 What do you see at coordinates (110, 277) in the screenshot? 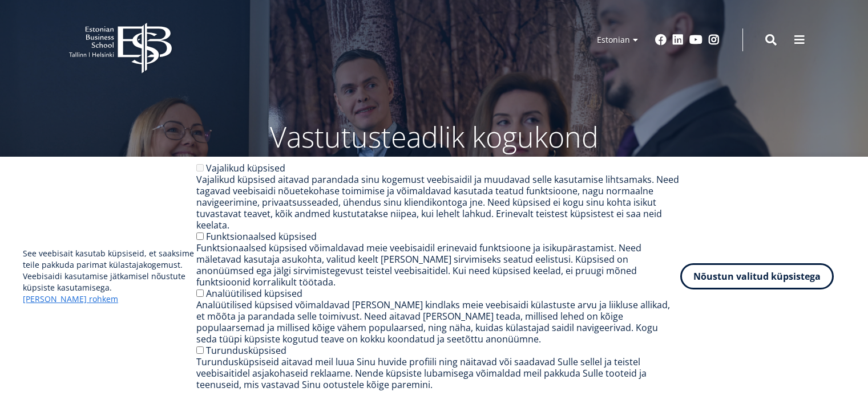
I see `p: See veebisait kasutab küpsiseid, et saaksime teile pakkuda parimat külastajakogemust. Veebisaidi ...` at bounding box center [110, 277].